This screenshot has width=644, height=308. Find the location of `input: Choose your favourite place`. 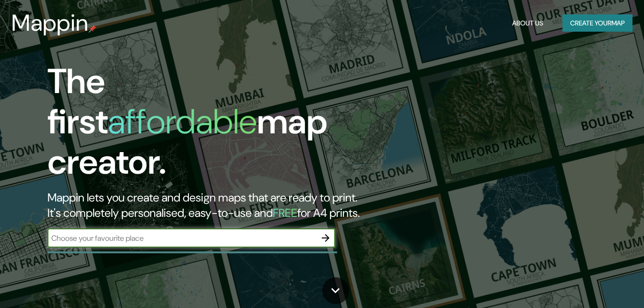

input: Choose your favourite place is located at coordinates (182, 238).